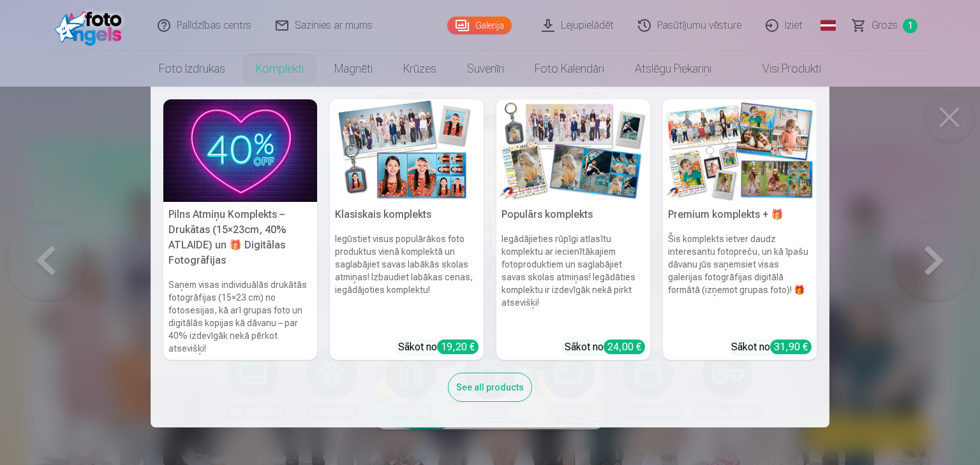  What do you see at coordinates (485, 69) in the screenshot?
I see `a: Suvenīri` at bounding box center [485, 69].